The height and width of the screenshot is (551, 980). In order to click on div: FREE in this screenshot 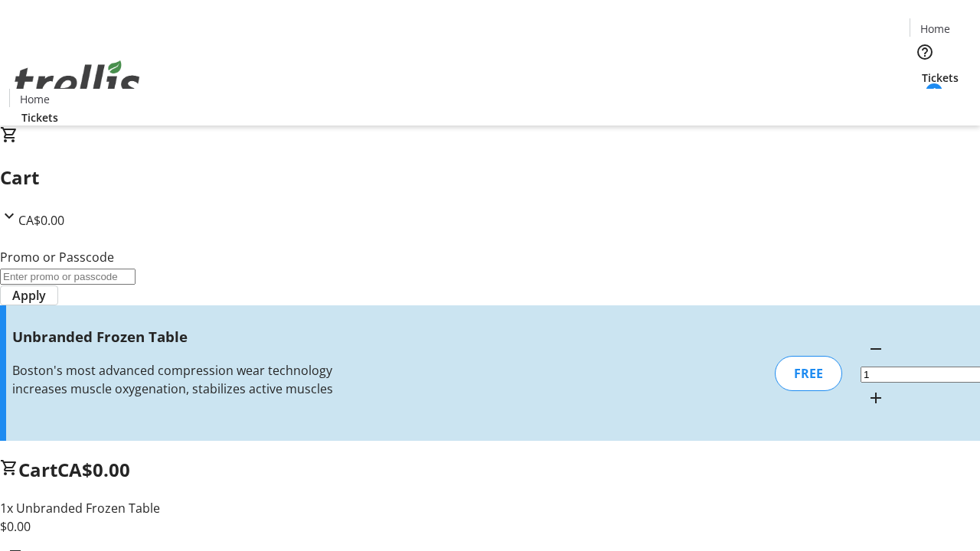, I will do `click(809, 373)`.